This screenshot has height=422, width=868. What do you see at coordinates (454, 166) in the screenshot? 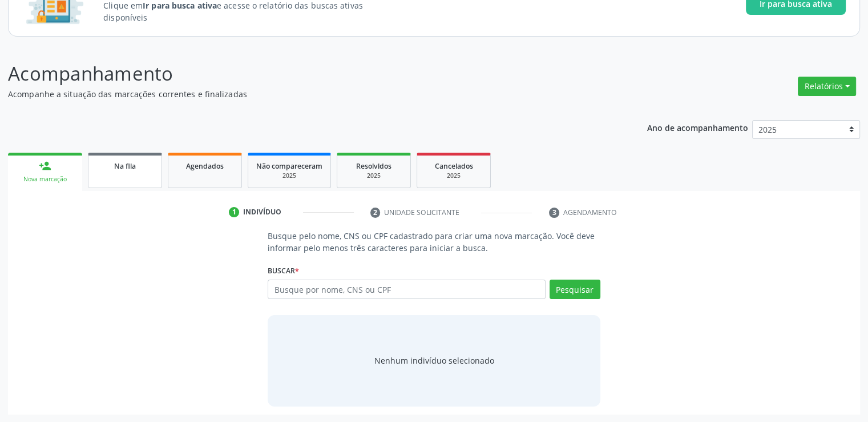
I see `span: Cancelados` at bounding box center [454, 166].